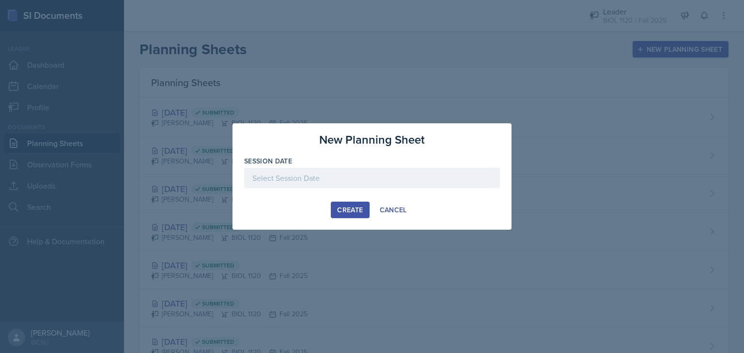 The height and width of the screenshot is (353, 744). What do you see at coordinates (393, 210) in the screenshot?
I see `button: Cancel` at bounding box center [393, 210].